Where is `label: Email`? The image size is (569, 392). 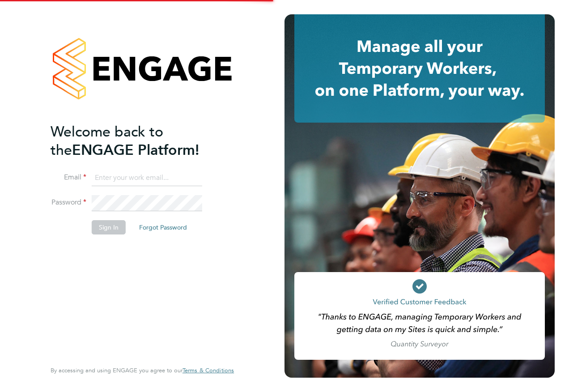
label: Email is located at coordinates (68, 177).